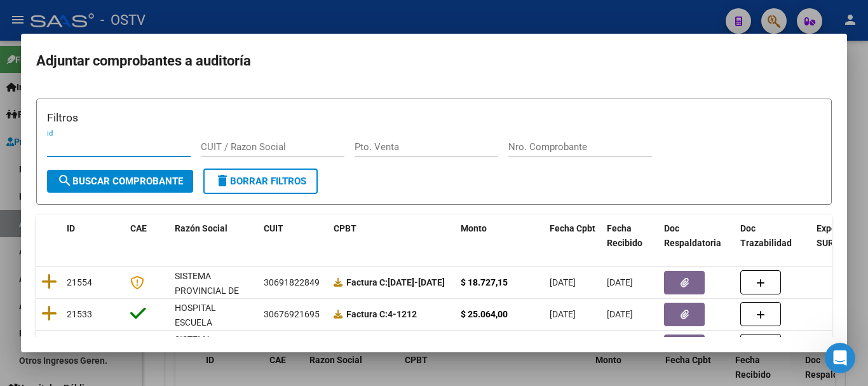  Describe the element at coordinates (500, 236) in the screenshot. I see `datatable-header-cell: Monto` at that location.